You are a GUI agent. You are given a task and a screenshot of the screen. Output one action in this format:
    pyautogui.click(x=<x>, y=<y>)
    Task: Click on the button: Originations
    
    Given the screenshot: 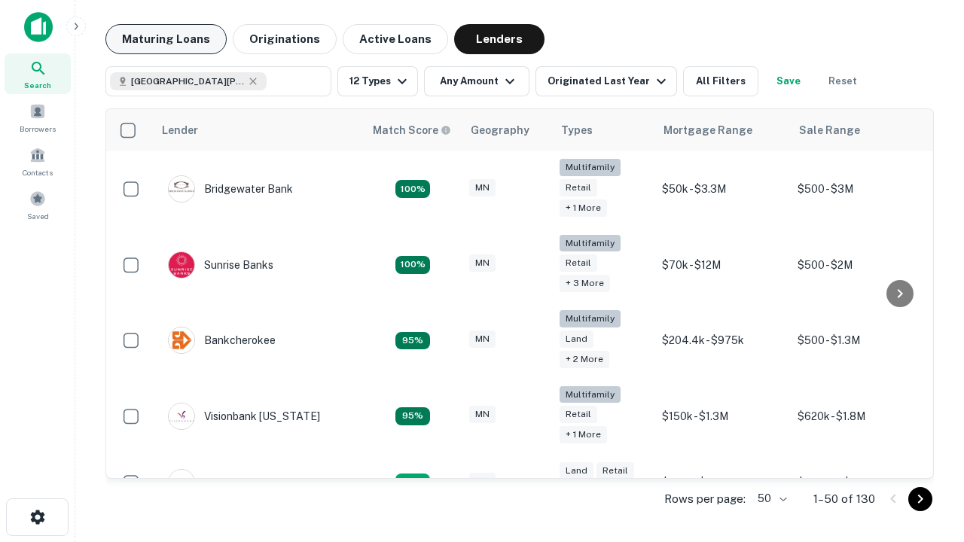 What is the action you would take?
    pyautogui.click(x=285, y=39)
    